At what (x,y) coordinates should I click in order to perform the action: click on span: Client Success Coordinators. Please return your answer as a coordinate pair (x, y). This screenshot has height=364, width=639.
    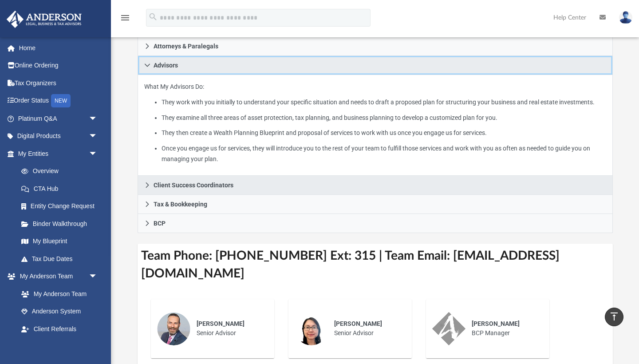
    Looking at the image, I should click on (193, 185).